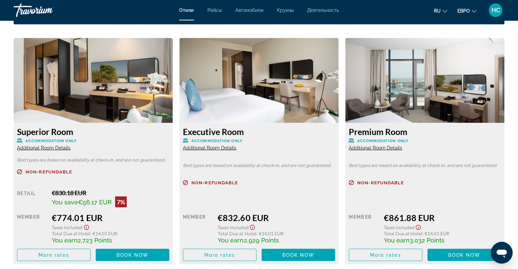 Image resolution: width=518 pixels, height=269 pixels. What do you see at coordinates (95, 202) in the screenshot?
I see `span: €56.17 EUR` at bounding box center [95, 202].